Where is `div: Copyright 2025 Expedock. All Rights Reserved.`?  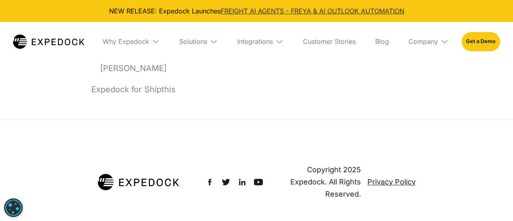
div: Copyright 2025 Expedock. All Rights Reserved. is located at coordinates (322, 182).